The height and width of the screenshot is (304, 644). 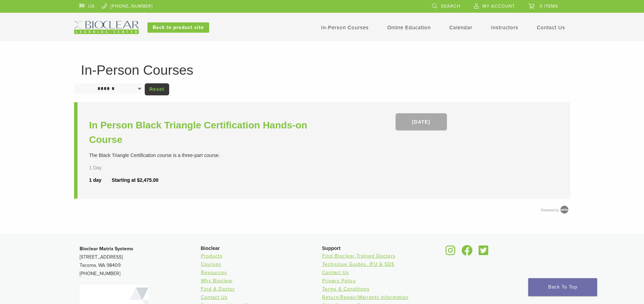 What do you see at coordinates (207, 155) in the screenshot?
I see `div: The Black Triangle Certification course is a three-part course.` at bounding box center [207, 155].